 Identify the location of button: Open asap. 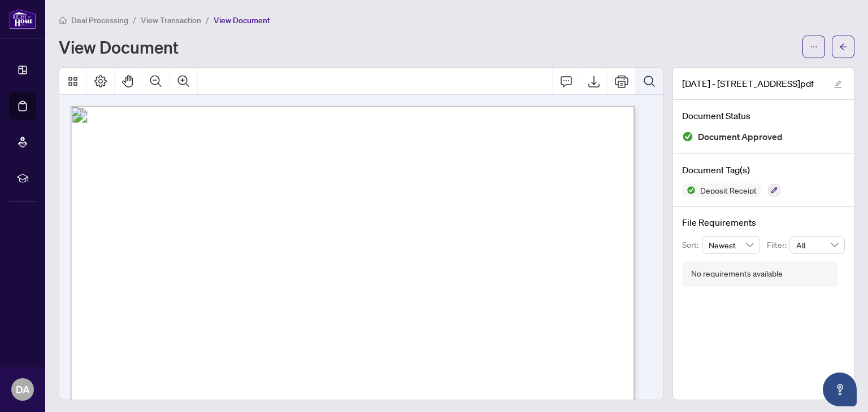
(840, 390).